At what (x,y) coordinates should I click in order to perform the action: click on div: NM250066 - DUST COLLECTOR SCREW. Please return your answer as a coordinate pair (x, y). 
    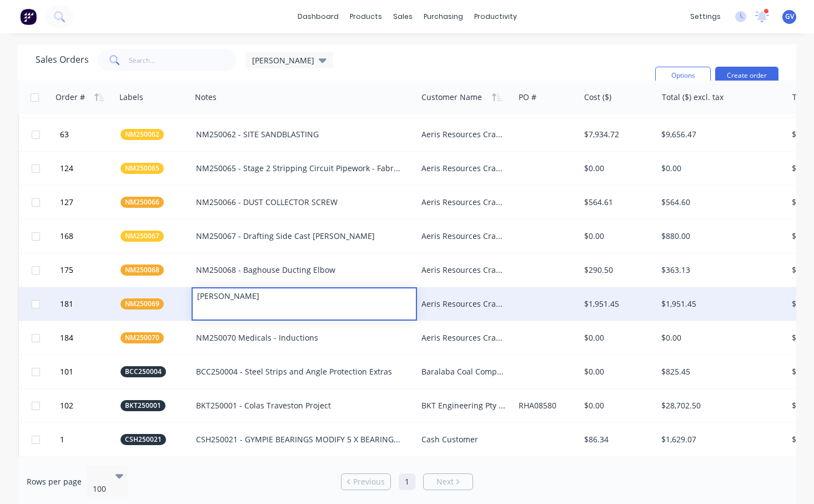
    Looking at the image, I should click on (299, 202).